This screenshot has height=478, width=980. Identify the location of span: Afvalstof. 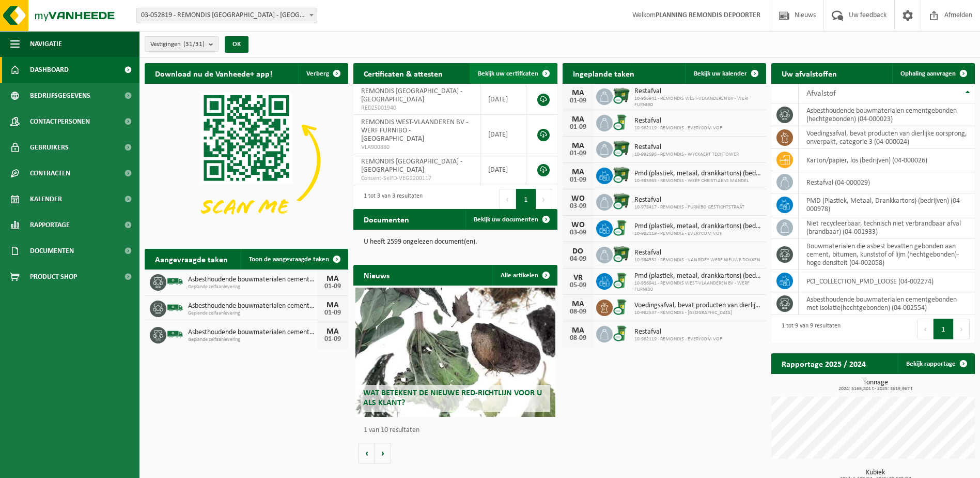
(821, 94).